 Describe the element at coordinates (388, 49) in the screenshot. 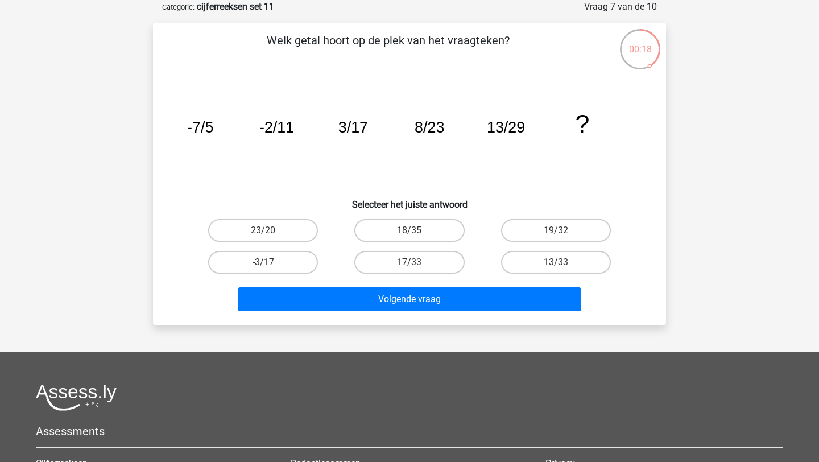

I see `p: Welk getal hoort op de plek van het vraagteken?` at that location.